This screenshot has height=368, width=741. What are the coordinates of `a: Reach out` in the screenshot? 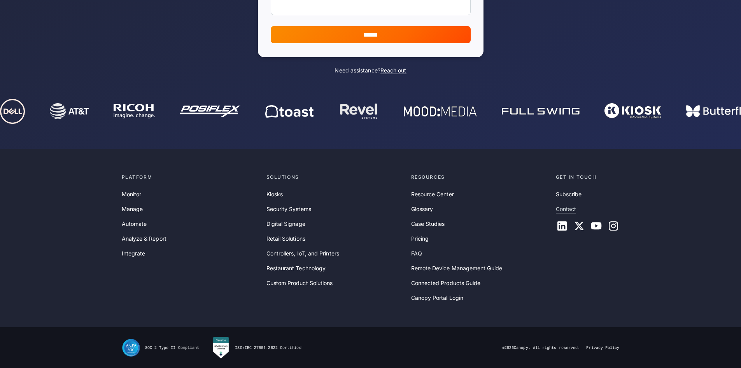 It's located at (393, 70).